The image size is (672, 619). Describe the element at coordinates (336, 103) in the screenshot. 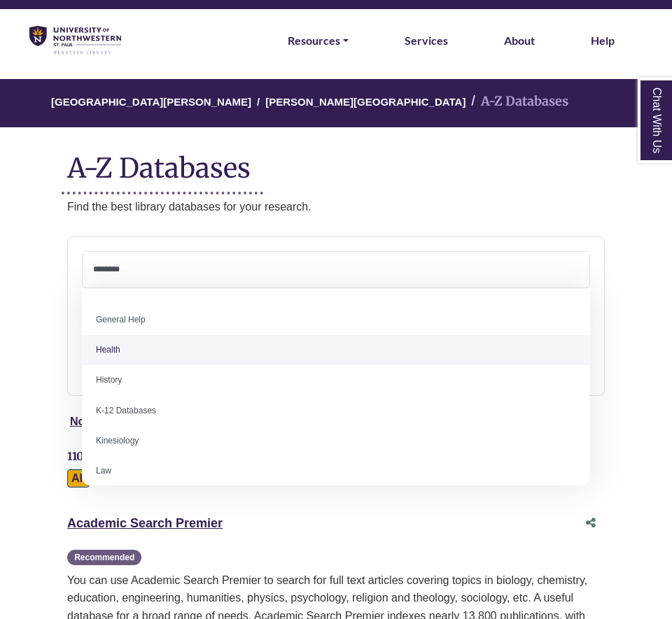

I see `nav: breadcrumb` at that location.